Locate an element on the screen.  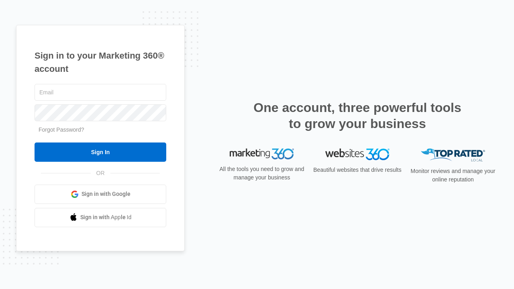
img: Top Rated Local is located at coordinates (453, 155).